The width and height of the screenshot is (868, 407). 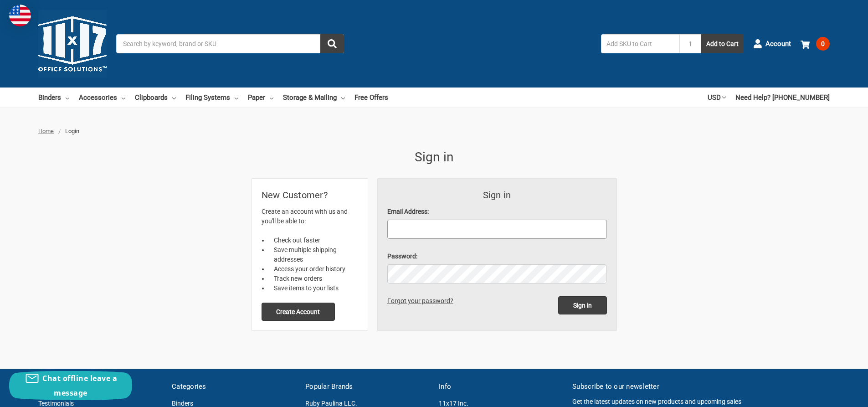 I want to click on a: Create Account, so click(x=298, y=311).